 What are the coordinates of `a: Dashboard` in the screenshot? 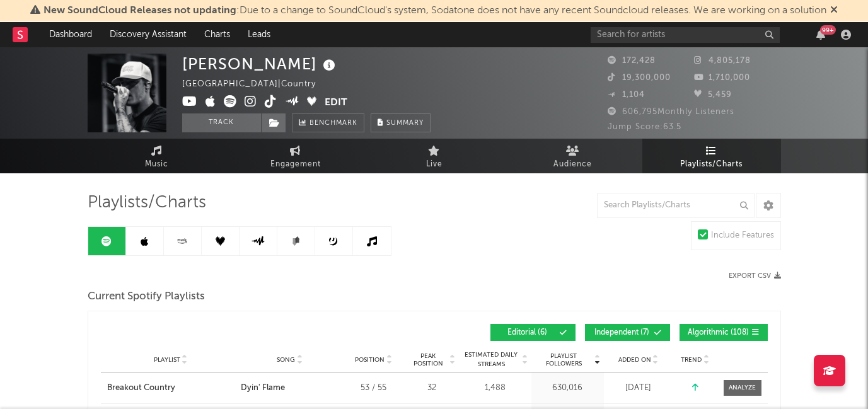 It's located at (71, 35).